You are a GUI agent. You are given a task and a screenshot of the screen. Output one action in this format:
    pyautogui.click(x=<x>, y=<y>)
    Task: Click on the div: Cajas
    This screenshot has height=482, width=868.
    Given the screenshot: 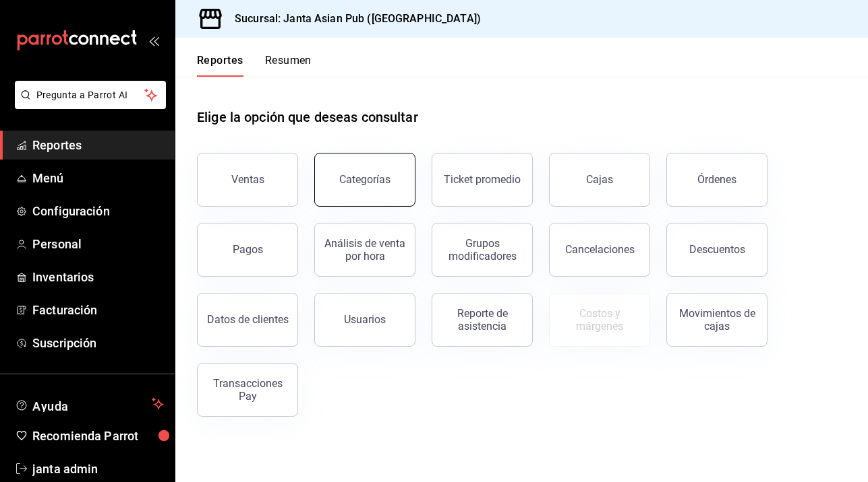 What is the action you would take?
    pyautogui.click(x=600, y=180)
    